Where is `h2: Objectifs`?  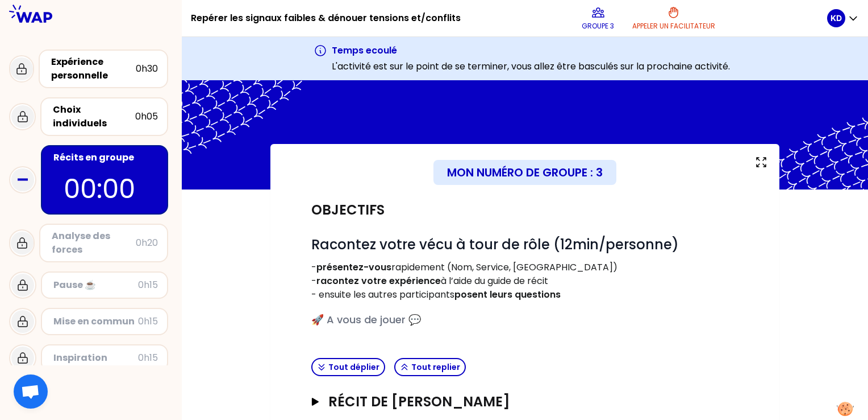
h2: Objectifs is located at coordinates (348, 210).